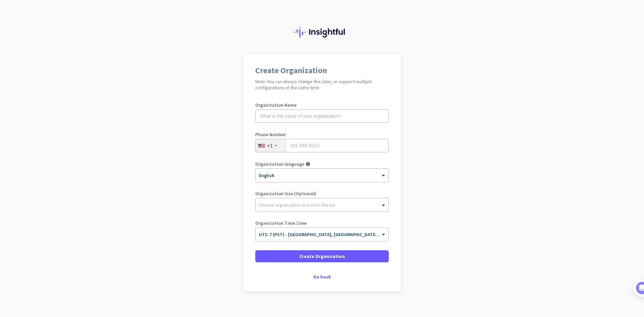 This screenshot has height=317, width=644. What do you see at coordinates (322, 85) in the screenshot?
I see `h2: Note: You can always change this later, or support multiple configurations at the same time` at bounding box center [322, 85].